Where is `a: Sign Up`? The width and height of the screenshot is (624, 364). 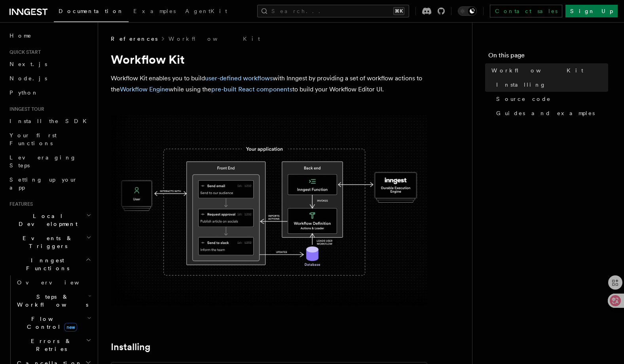 a: Sign Up is located at coordinates (592, 11).